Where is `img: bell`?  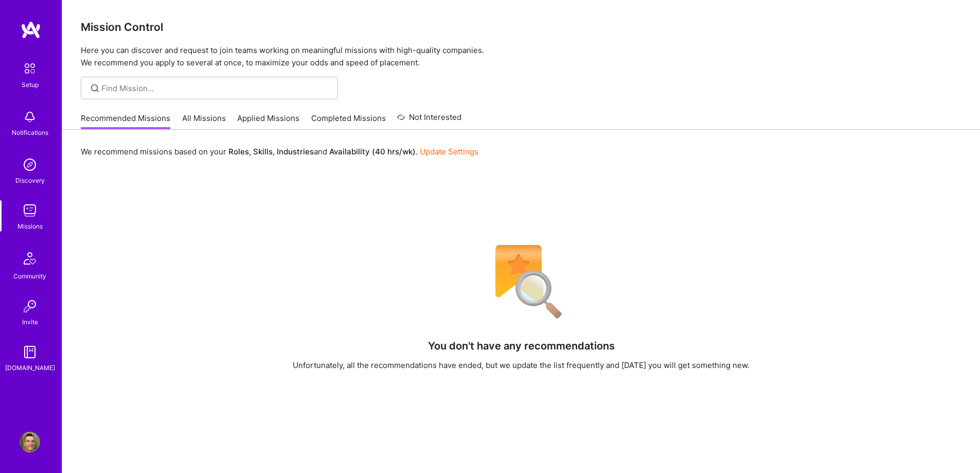
img: bell is located at coordinates (30, 116).